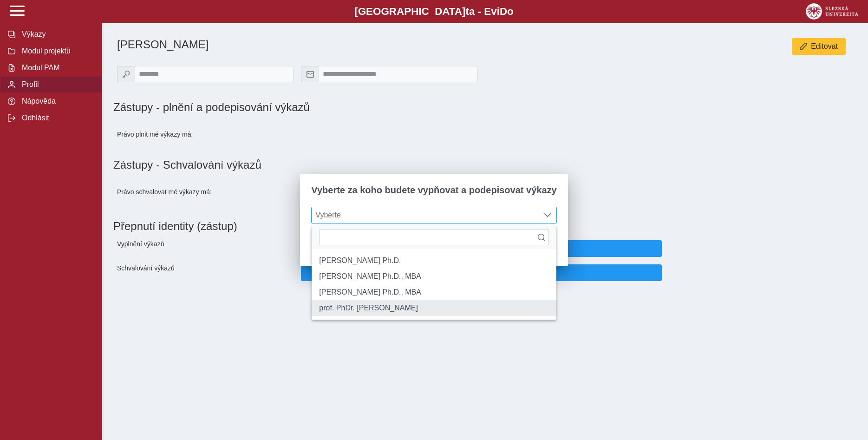 This screenshot has height=440, width=868. Describe the element at coordinates (824, 46) in the screenshot. I see `span: Editovat` at that location.